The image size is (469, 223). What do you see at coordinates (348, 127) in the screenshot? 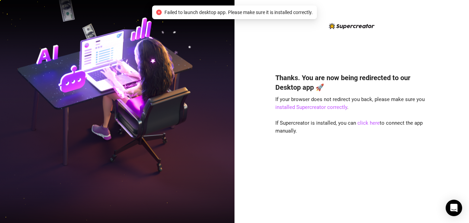
I see `span: If Supercreator is installed, you can to connect the app manually.` at bounding box center [348, 127].